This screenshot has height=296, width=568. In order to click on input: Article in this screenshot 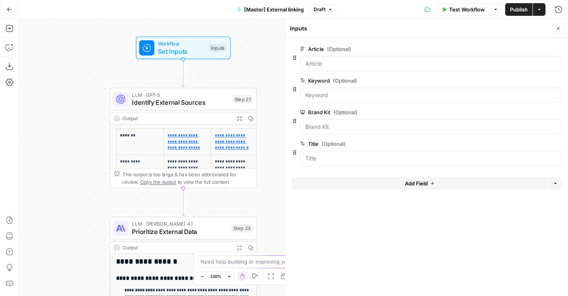, I will do `click(431, 64)`.